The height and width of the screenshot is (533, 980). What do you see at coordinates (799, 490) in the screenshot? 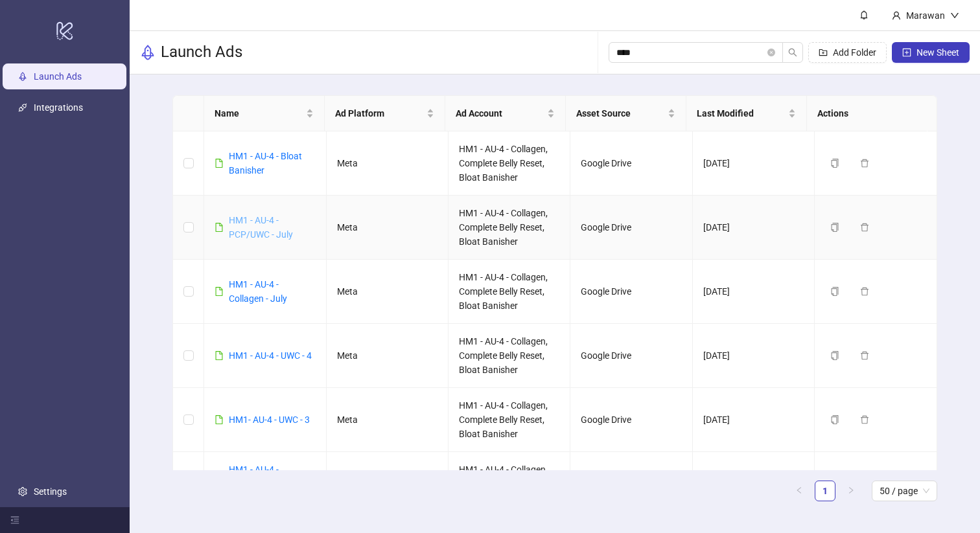
I see `li: Previous Page` at bounding box center [799, 490].